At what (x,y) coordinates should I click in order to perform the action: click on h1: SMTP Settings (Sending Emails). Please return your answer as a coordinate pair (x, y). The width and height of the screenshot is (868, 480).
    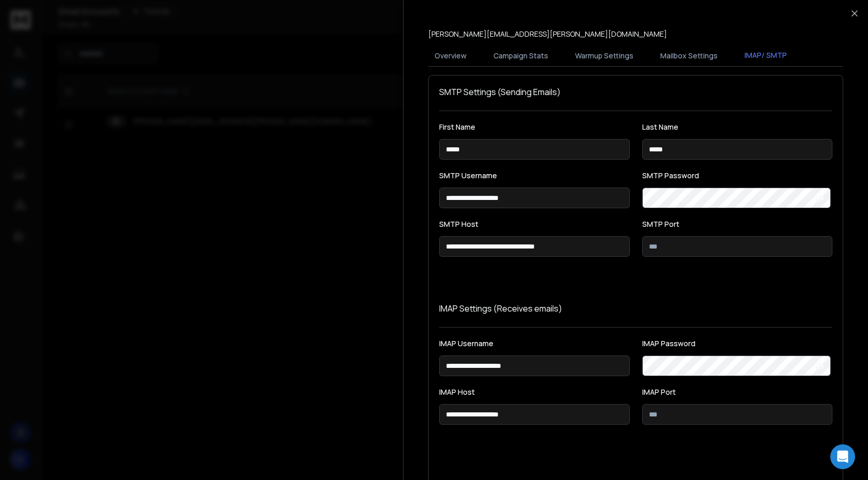
    Looking at the image, I should click on (636, 92).